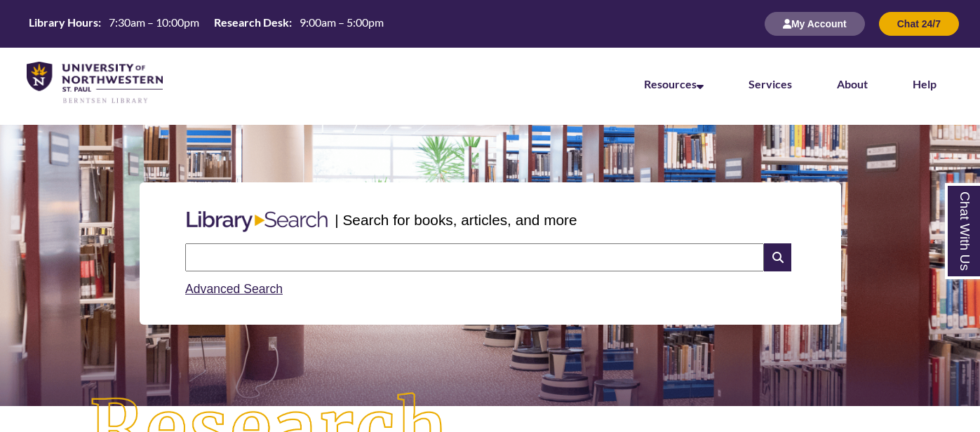 Image resolution: width=980 pixels, height=432 pixels. Describe the element at coordinates (777, 257) in the screenshot. I see `i: Search` at that location.